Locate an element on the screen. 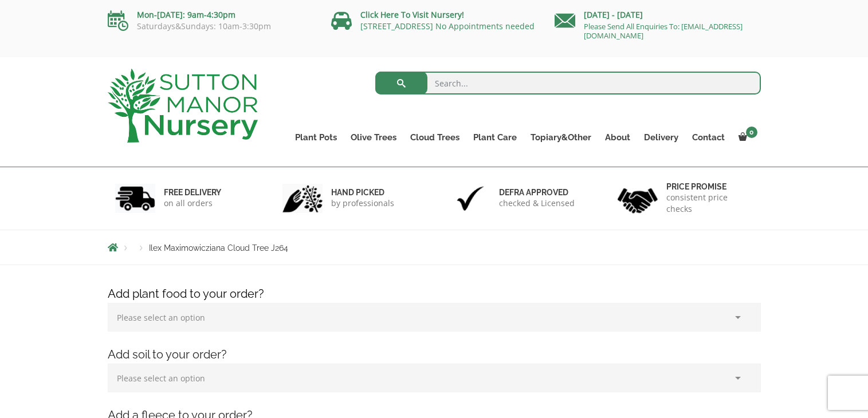 This screenshot has height=418, width=868. input: Search... is located at coordinates (568, 83).